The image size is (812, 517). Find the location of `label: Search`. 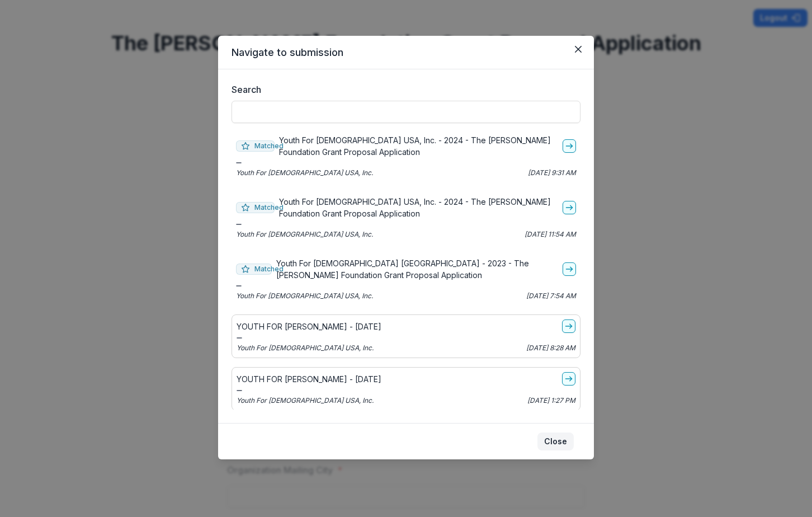

label: Search is located at coordinates (403, 89).